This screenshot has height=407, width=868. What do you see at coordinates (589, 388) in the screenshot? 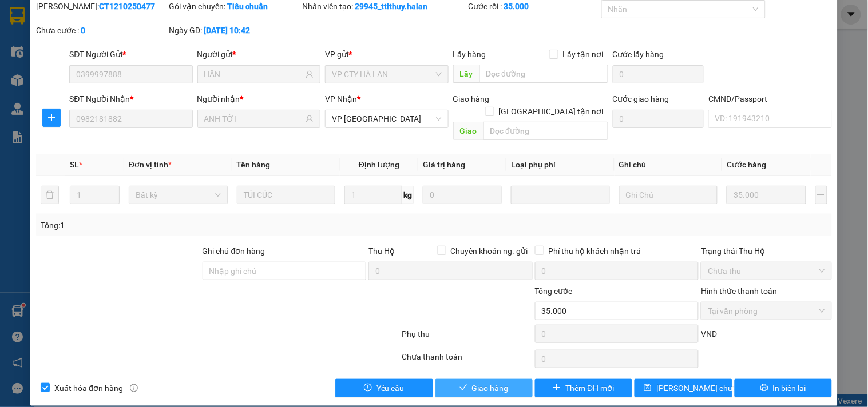
I see `span: Thêm ĐH mới` at bounding box center [589, 388].